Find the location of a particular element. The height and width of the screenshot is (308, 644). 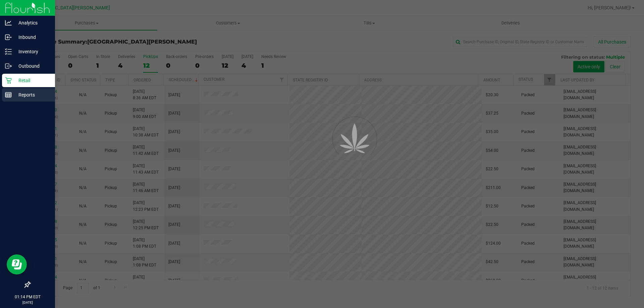

p: Inventory is located at coordinates (32, 51).